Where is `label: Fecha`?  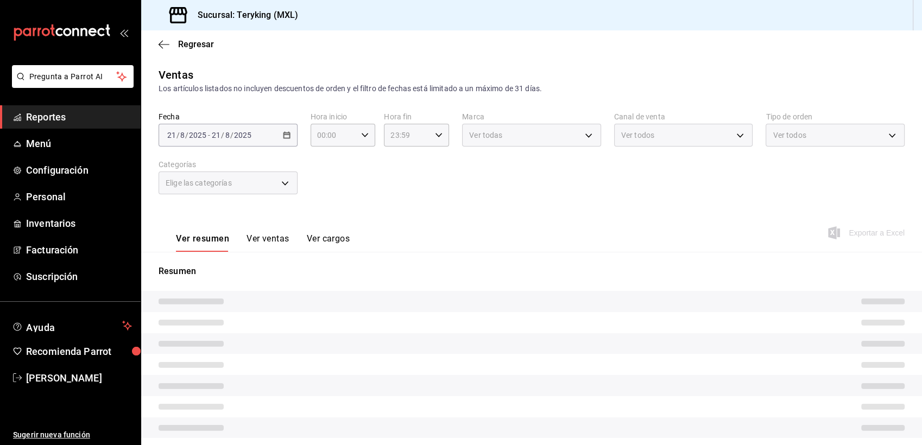 label: Fecha is located at coordinates (228, 117).